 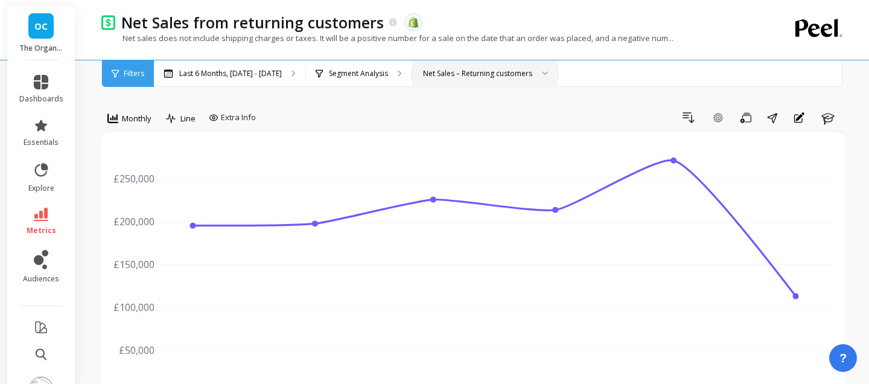 What do you see at coordinates (252, 22) in the screenshot?
I see `p: Net Sales from returning customers` at bounding box center [252, 22].